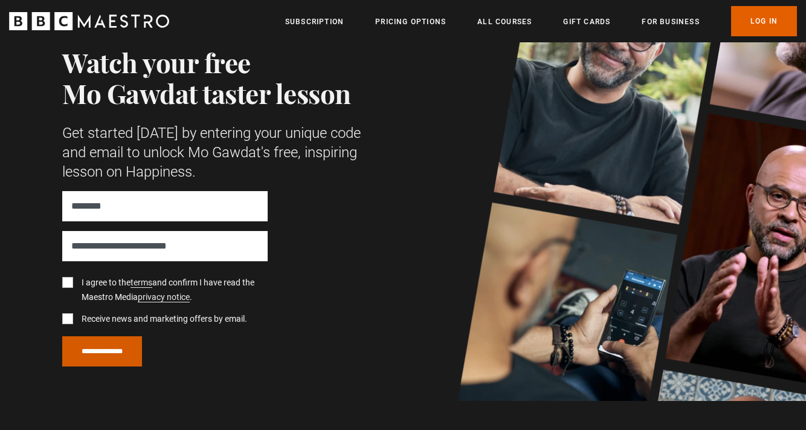 Image resolution: width=806 pixels, height=430 pixels. I want to click on a: BBC Maestro, so click(89, 21).